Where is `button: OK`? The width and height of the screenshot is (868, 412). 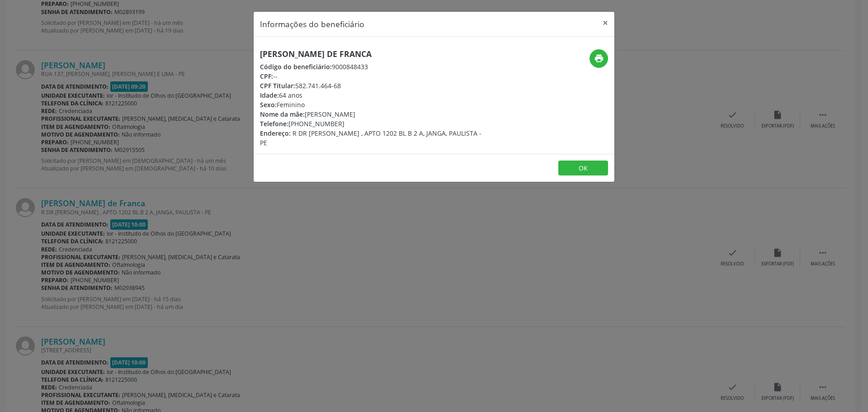
button: OK is located at coordinates (583, 169).